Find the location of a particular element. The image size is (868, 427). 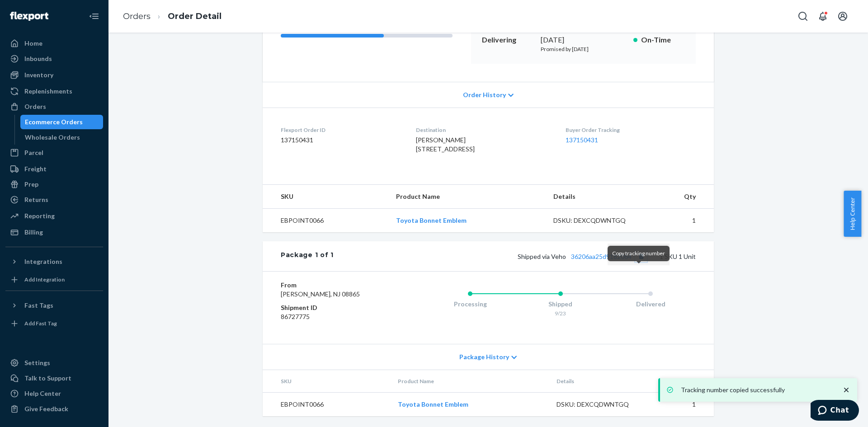

button: Talk to Support is located at coordinates (54, 378).